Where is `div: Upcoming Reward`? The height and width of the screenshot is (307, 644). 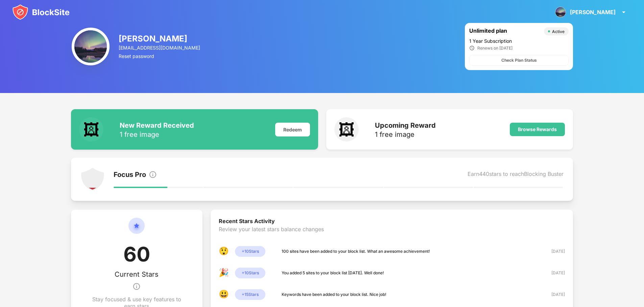 div: Upcoming Reward is located at coordinates (405, 125).